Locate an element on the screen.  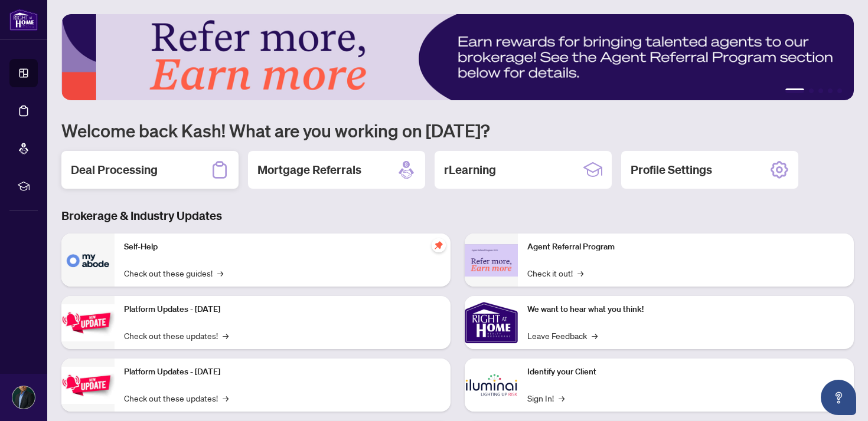
a: Check out these guides!→ is located at coordinates (174, 273).